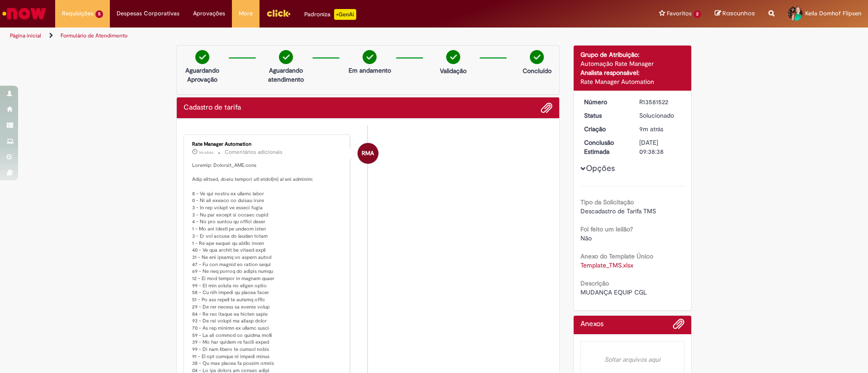  I want to click on dt: Status, so click(605, 116).